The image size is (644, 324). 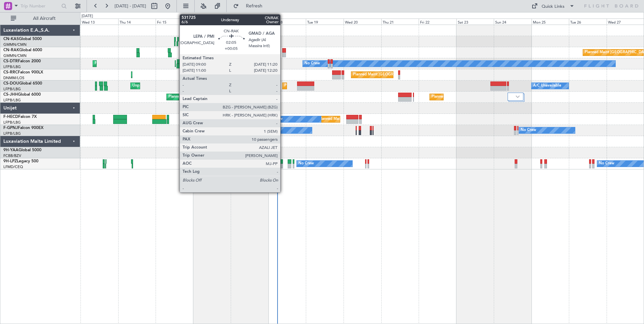 I want to click on span: 9H-LPZ, so click(x=10, y=161).